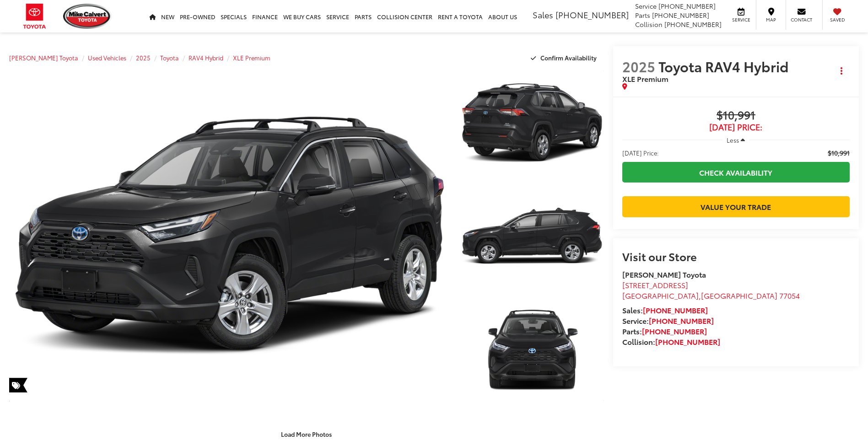 The height and width of the screenshot is (440, 868). Describe the element at coordinates (736, 140) in the screenshot. I see `button: Less` at that location.